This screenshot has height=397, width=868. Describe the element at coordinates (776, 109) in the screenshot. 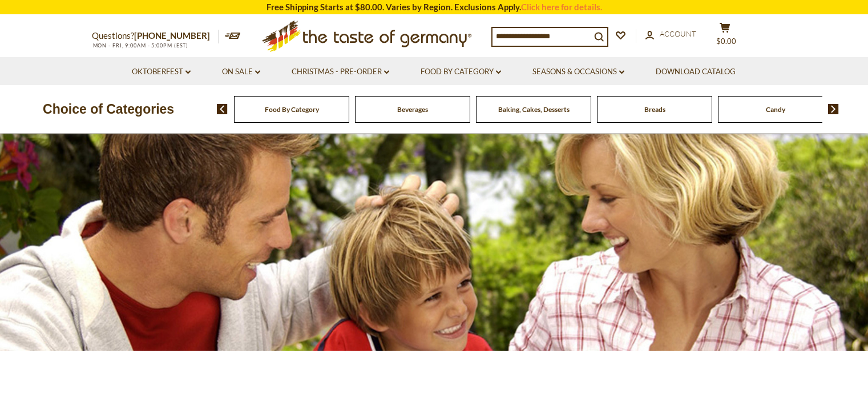

I see `span: Candy` at that location.